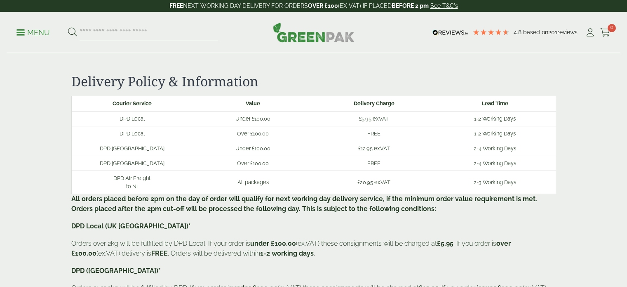  Describe the element at coordinates (612, 28) in the screenshot. I see `span: 0` at that location.